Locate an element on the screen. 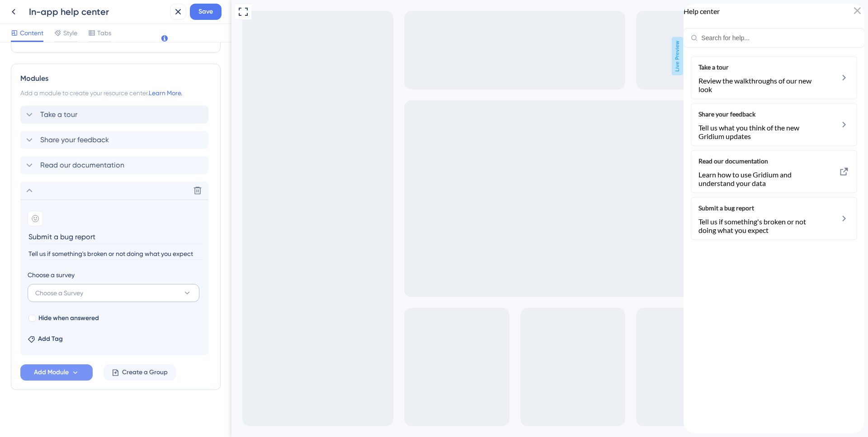 Image resolution: width=868 pixels, height=437 pixels. span: Get Started is located at coordinates (25, 8).